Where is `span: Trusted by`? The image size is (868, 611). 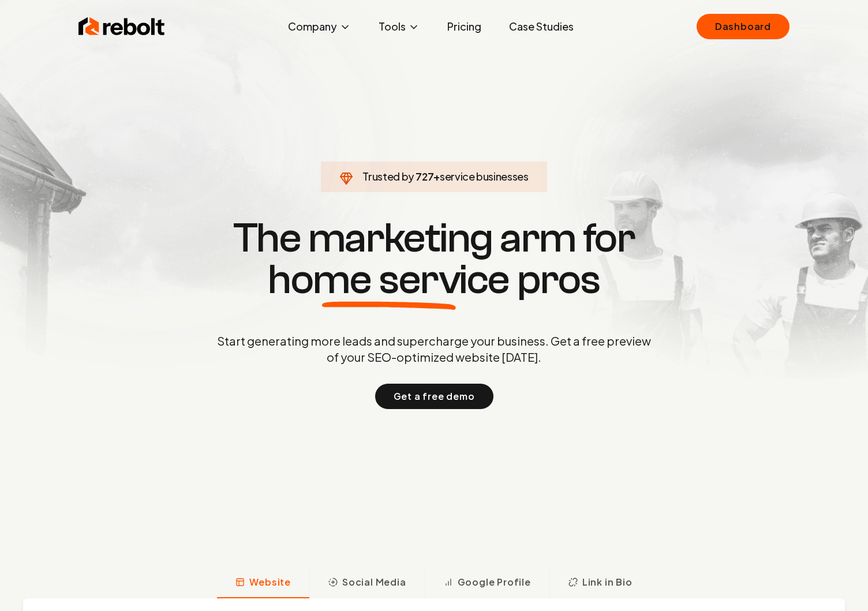
span: Trusted by is located at coordinates (388, 176).